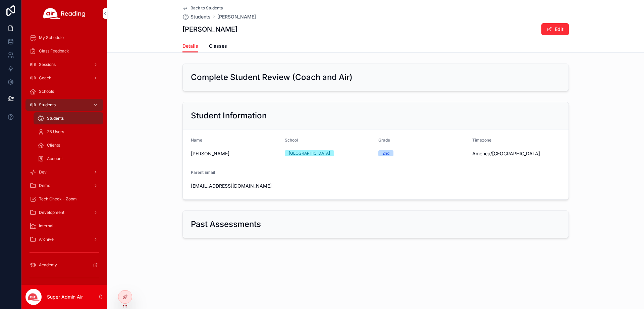  Describe the element at coordinates (207, 8) in the screenshot. I see `span: Back to Students` at that location.